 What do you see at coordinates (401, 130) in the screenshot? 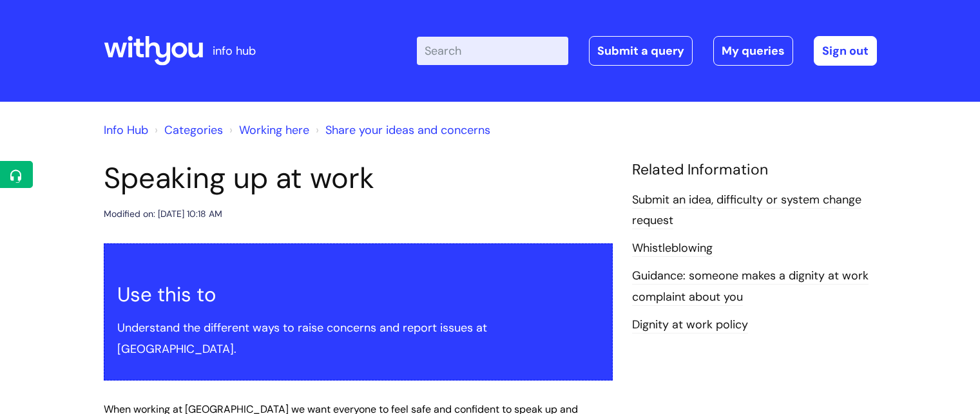
I see `li: Share your ideas and concerns` at bounding box center [401, 130].